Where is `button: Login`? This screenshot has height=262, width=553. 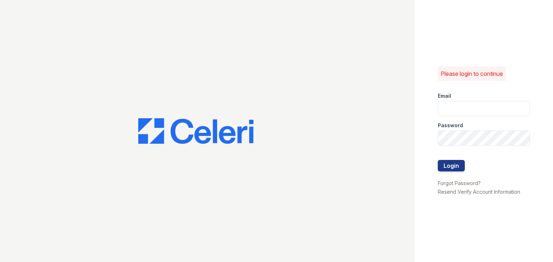
button: Login is located at coordinates (451, 166).